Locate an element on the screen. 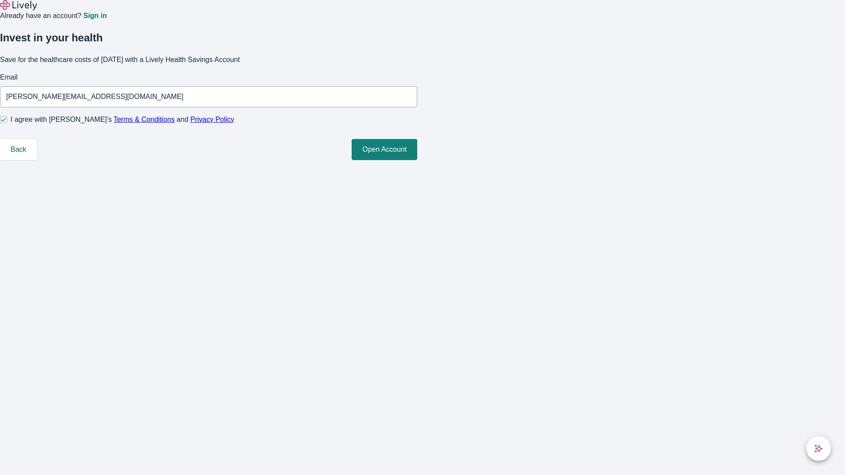 The image size is (845, 475). button: chat is located at coordinates (818, 449).